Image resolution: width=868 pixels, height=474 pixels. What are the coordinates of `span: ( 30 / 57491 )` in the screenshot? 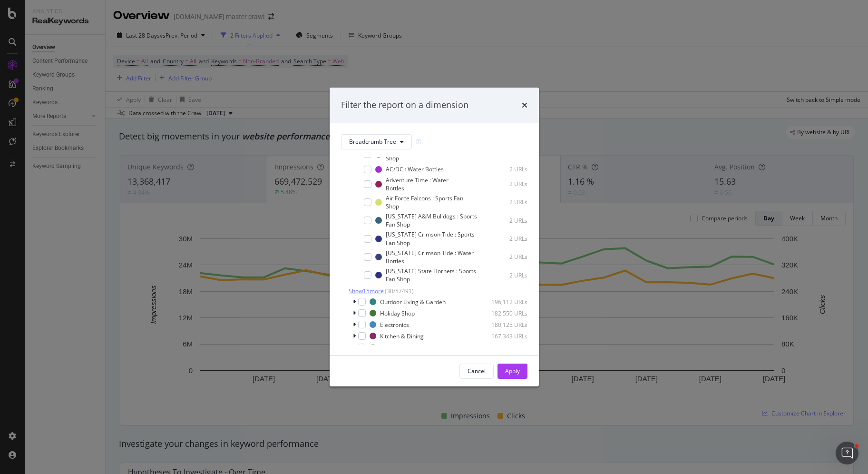 It's located at (399, 291).